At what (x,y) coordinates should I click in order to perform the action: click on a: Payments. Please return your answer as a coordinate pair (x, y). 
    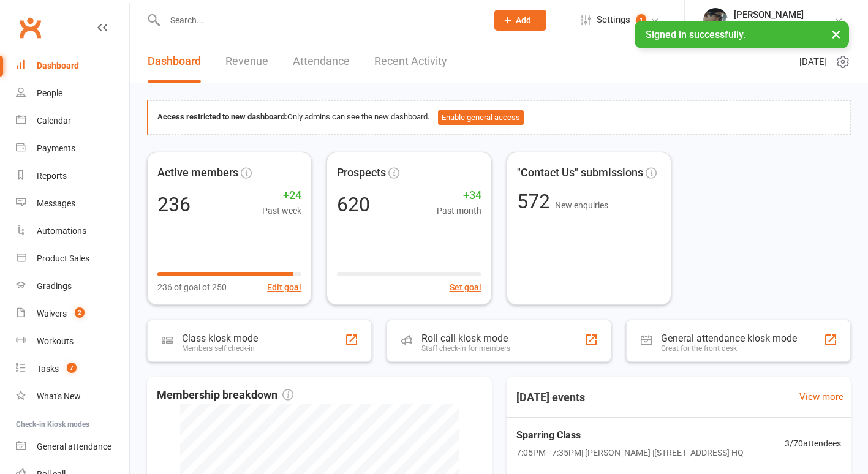
    Looking at the image, I should click on (72, 148).